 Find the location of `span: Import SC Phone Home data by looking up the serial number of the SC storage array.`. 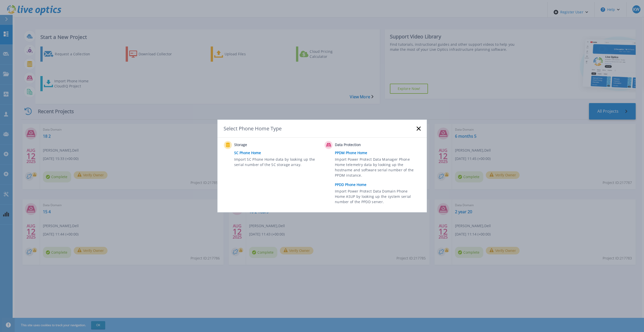

span: Import SC Phone Home data by looking up the serial number of the SC storage array. is located at coordinates (276, 162).